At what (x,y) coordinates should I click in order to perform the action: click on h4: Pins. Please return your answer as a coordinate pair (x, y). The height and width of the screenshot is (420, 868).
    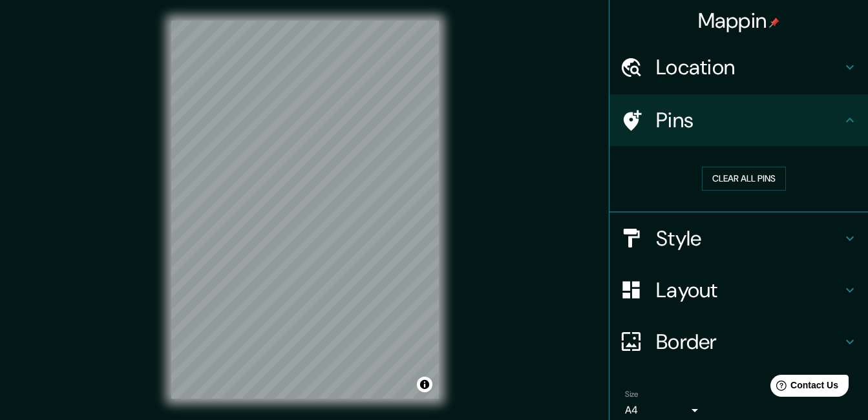
    Looking at the image, I should click on (750, 120).